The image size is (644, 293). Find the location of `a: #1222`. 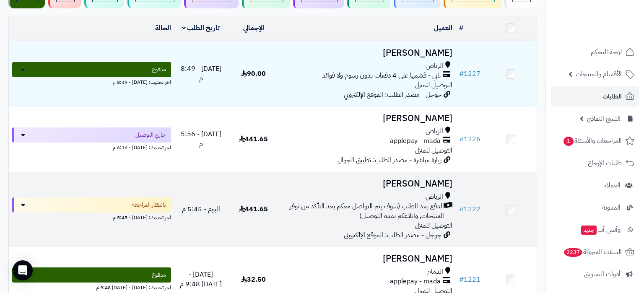

a: #1222 is located at coordinates (470, 209).